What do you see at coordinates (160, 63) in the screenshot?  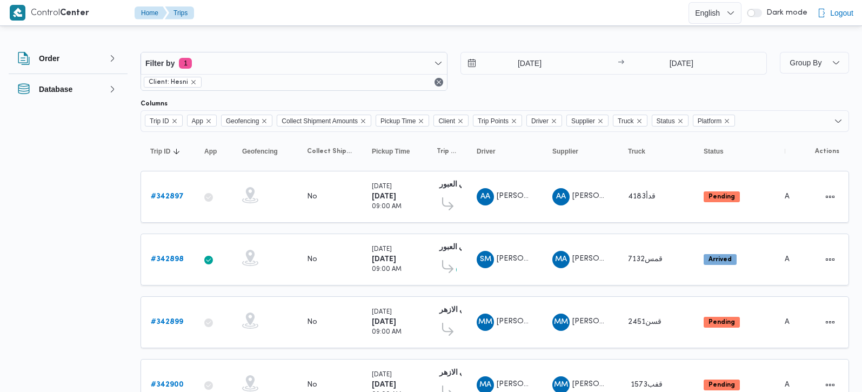 I see `span: Filter by` at bounding box center [160, 63].